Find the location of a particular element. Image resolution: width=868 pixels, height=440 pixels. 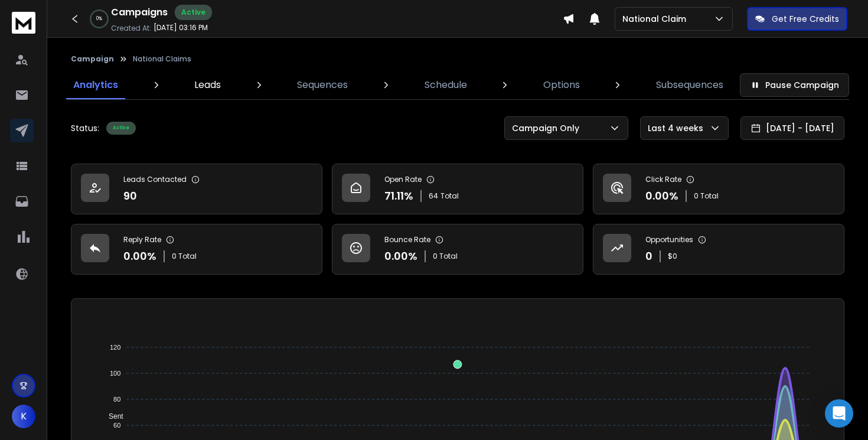

p: Sequences is located at coordinates (322, 85).